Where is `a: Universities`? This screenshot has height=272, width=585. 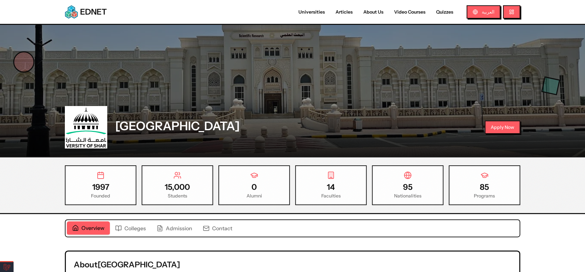 a: Universities is located at coordinates (312, 12).